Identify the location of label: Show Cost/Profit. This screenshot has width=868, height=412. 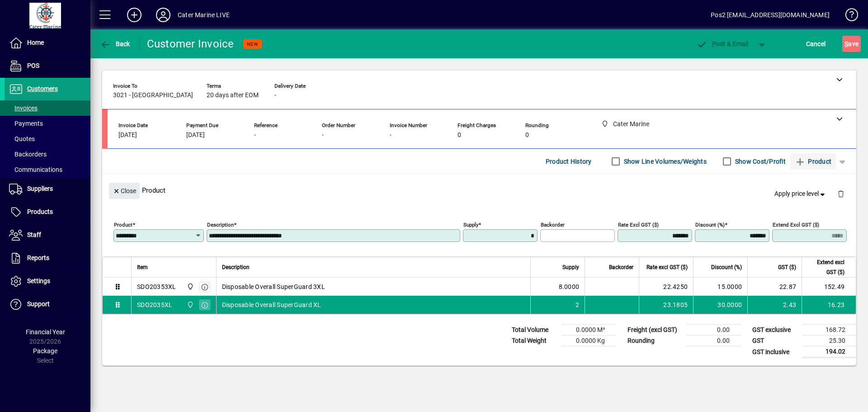
(759, 161).